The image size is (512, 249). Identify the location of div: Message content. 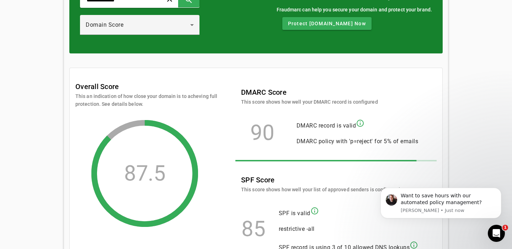
(79, 20).